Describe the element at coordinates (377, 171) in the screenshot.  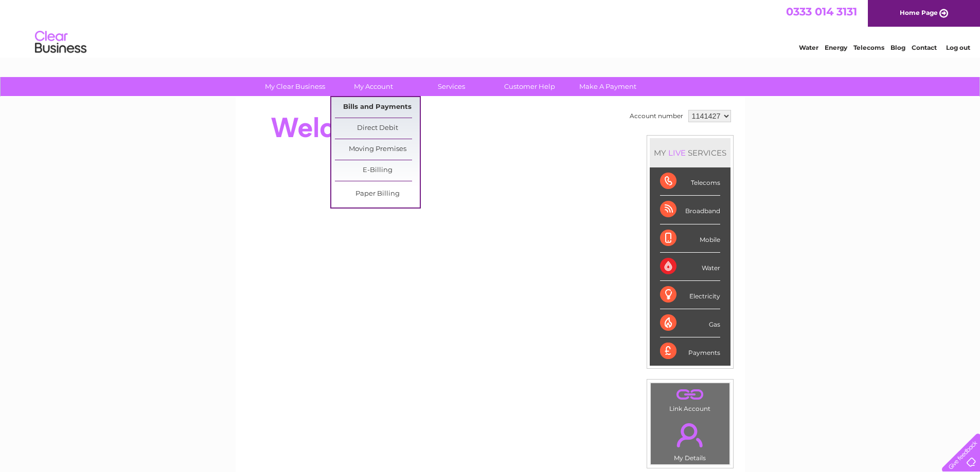
I see `a: E-Billing` at that location.